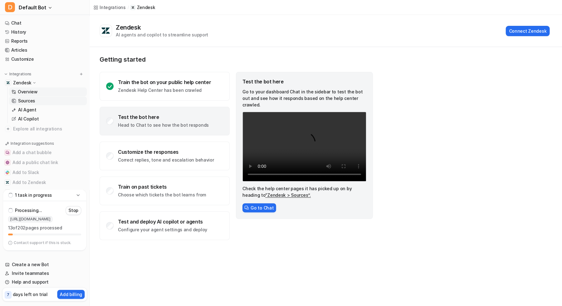 This screenshot has width=562, height=306. I want to click on a: “Zendesk > Sources”., so click(288, 195).